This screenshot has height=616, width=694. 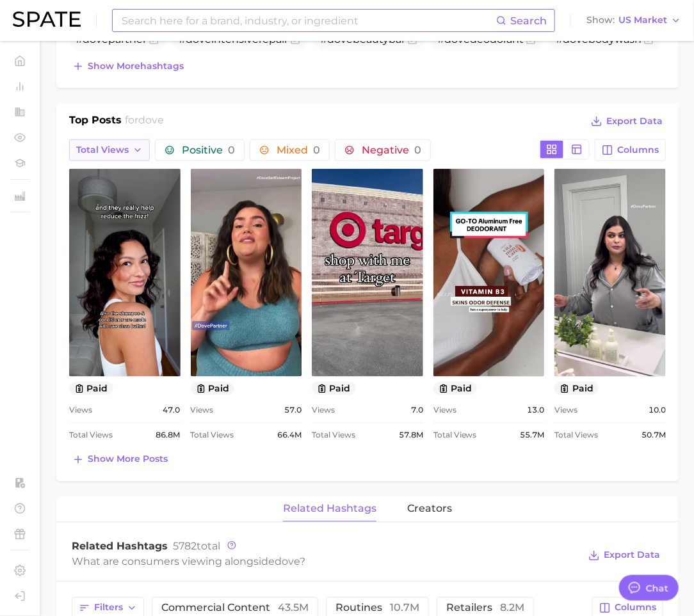 I want to click on span: 66.4m, so click(x=290, y=436).